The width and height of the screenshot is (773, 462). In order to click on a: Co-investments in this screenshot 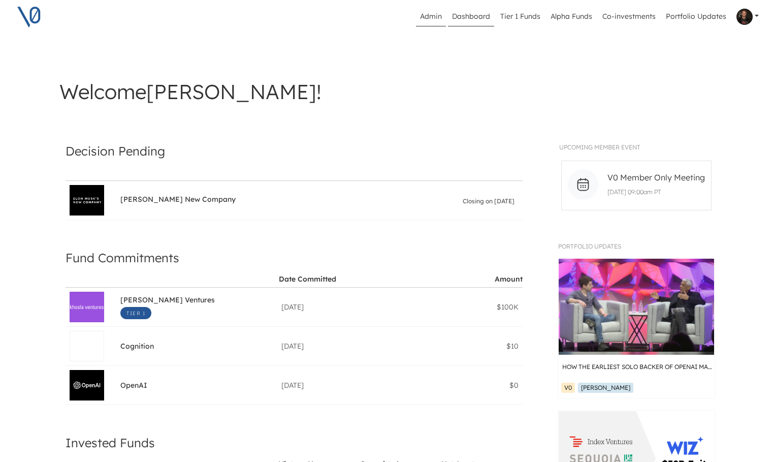, I will do `click(629, 17)`.